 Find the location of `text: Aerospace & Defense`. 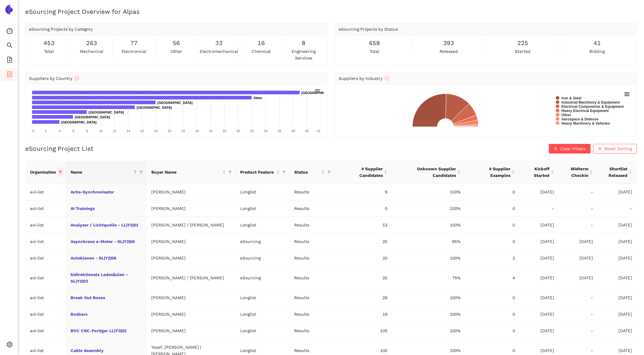

text: Aerospace & Defense is located at coordinates (580, 119).